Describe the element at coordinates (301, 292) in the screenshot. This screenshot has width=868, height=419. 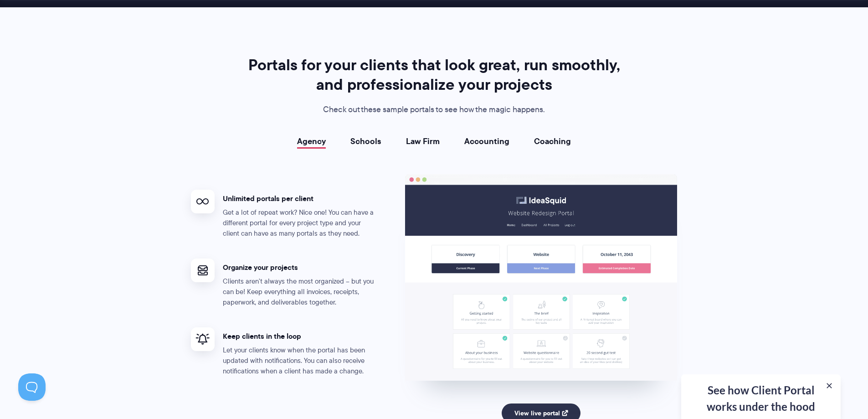
I see `p: Clients aren't always the most organized – but you can be! Keep everything all invoices, receipts...` at that location.